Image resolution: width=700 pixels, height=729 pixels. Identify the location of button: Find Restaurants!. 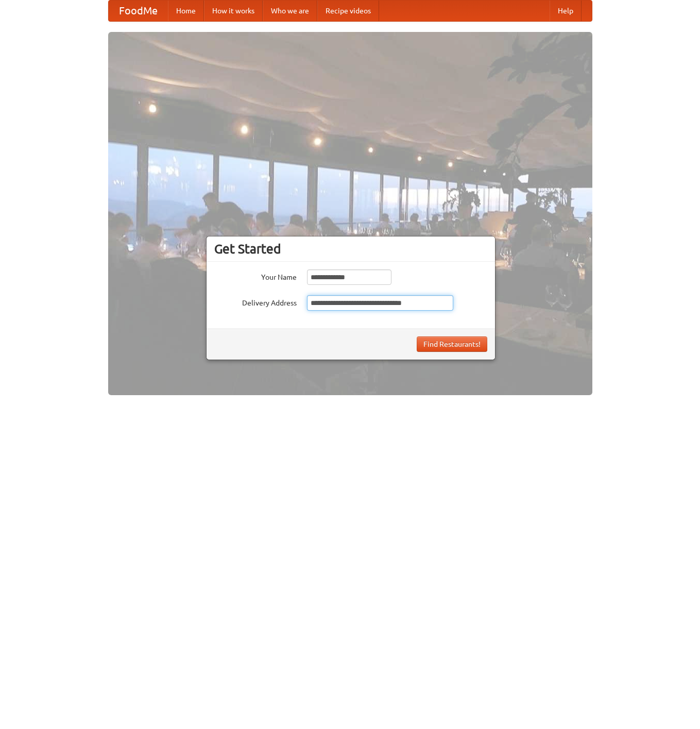
(452, 344).